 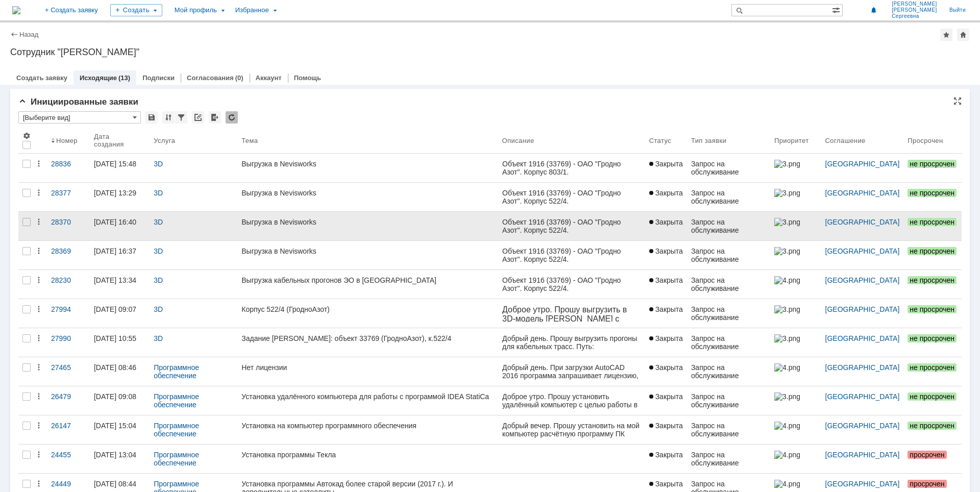 I want to click on a: Создать заявку, so click(x=41, y=78).